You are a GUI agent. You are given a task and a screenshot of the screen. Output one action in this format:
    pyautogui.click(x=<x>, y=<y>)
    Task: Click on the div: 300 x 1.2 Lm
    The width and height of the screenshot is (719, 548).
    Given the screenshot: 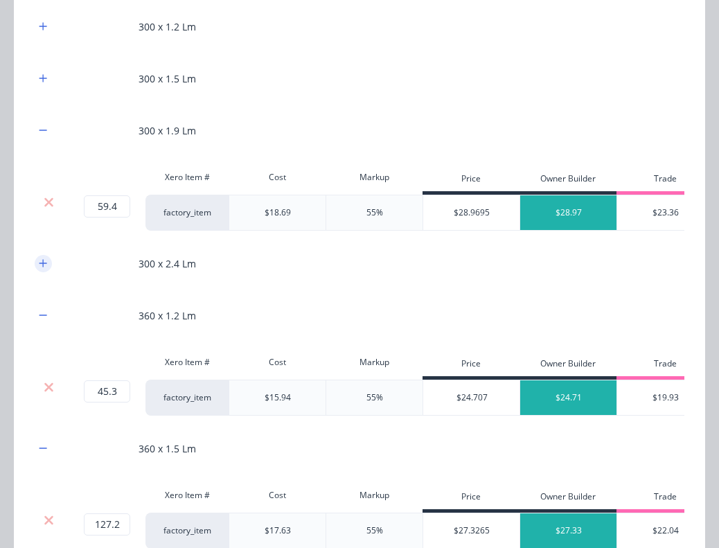 What is the action you would take?
    pyautogui.click(x=167, y=26)
    